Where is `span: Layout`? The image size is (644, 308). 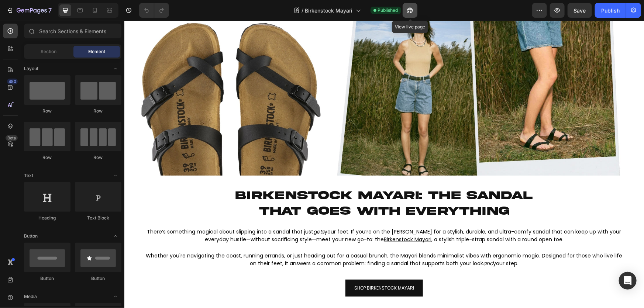 span: Layout is located at coordinates (31, 68).